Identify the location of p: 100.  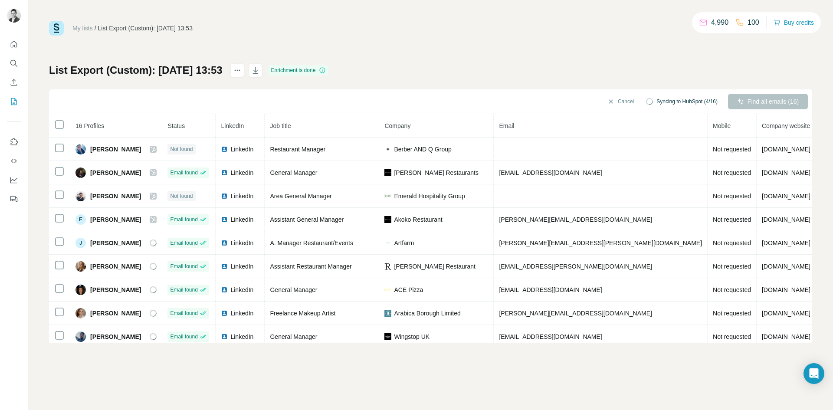
(753, 23).